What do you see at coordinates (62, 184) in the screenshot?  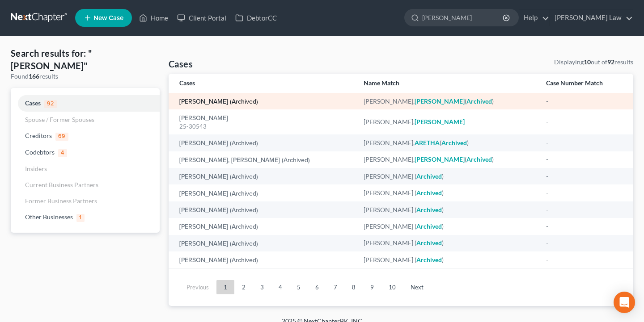 I see `span: Current Business Partners` at bounding box center [62, 184].